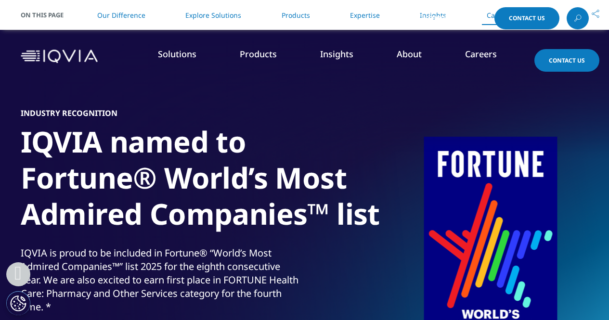 The height and width of the screenshot is (320, 609). Describe the element at coordinates (177, 54) in the screenshot. I see `a: Solutions` at that location.